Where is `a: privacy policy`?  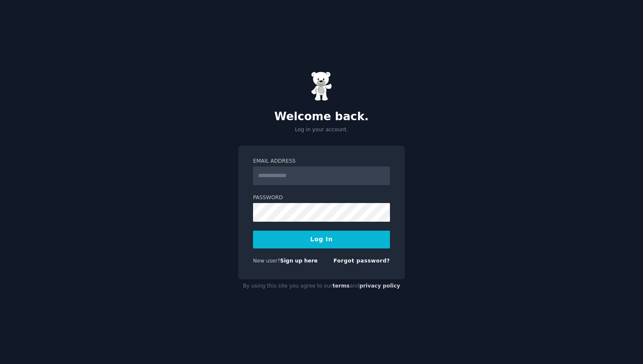
a: privacy policy is located at coordinates (380, 286).